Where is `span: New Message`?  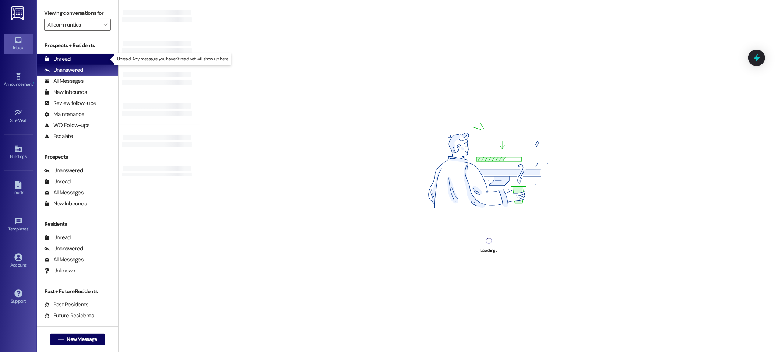
span: New Message is located at coordinates (82, 339).